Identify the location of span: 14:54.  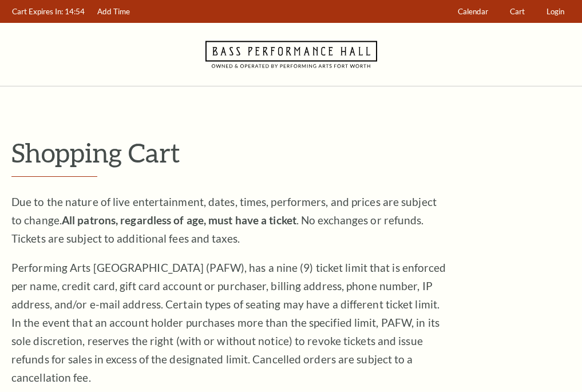
(74, 12).